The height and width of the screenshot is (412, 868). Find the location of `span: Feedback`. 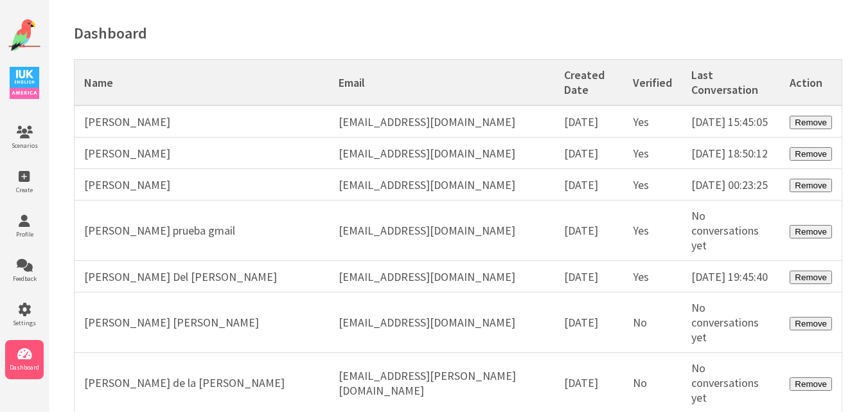

span: Feedback is located at coordinates (25, 279).